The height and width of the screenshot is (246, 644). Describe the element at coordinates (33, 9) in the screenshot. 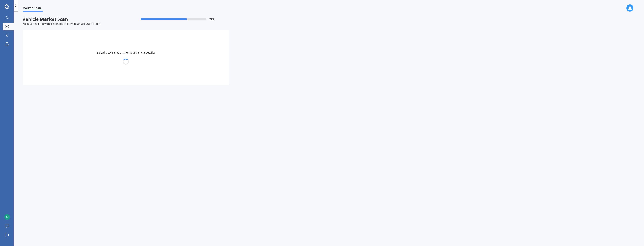

I see `span: Market Scan` at that location.